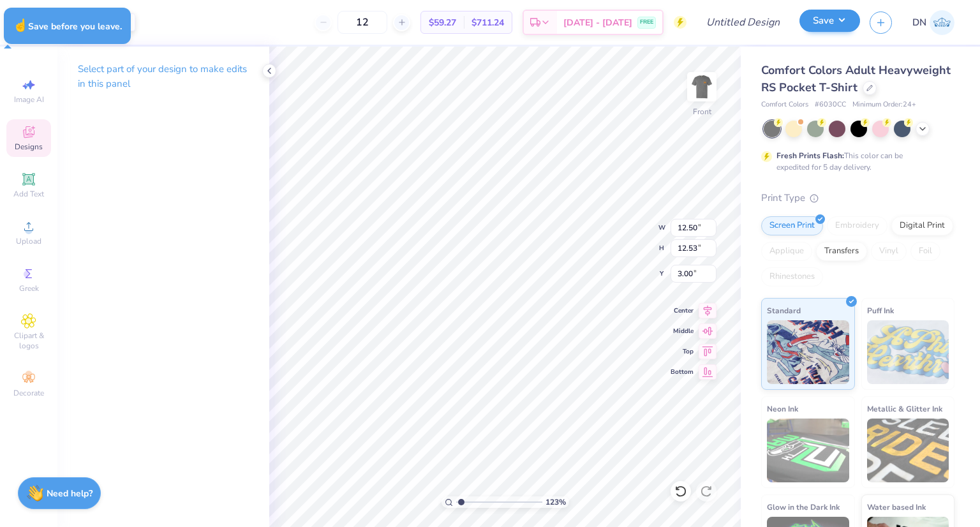  What do you see at coordinates (889, 251) in the screenshot?
I see `div: Vinyl` at bounding box center [889, 251].